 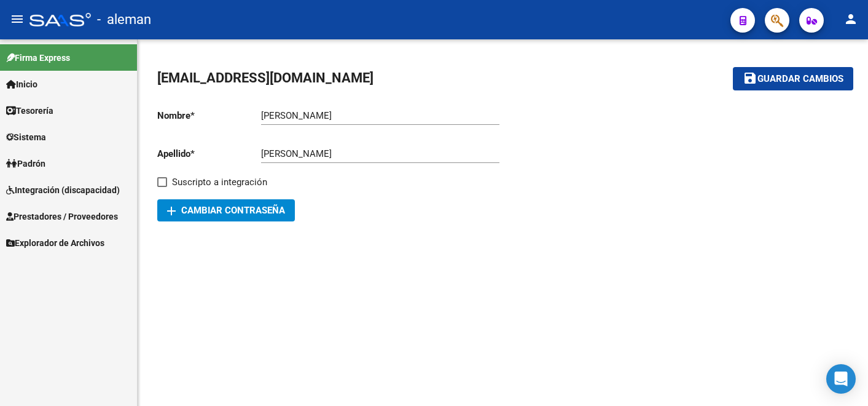 I want to click on span: Firma Express, so click(x=39, y=58).